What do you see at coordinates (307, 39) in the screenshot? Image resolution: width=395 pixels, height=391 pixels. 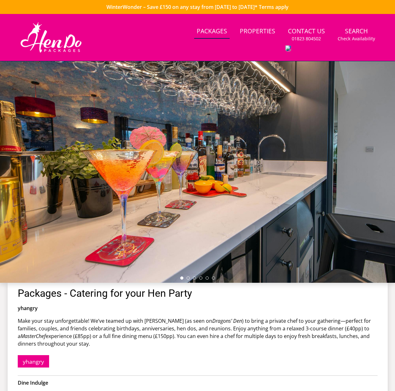 I see `small: 01823 804502` at bounding box center [307, 39].